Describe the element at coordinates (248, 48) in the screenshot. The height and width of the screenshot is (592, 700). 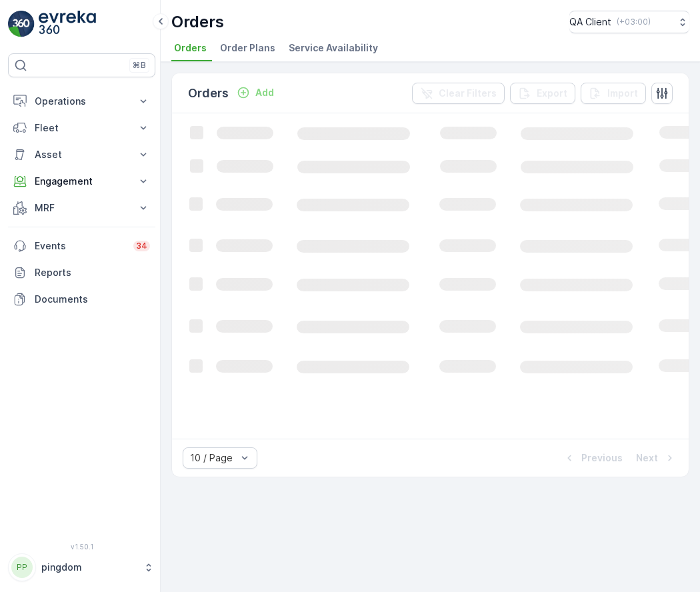
I see `span: Order Plans` at that location.